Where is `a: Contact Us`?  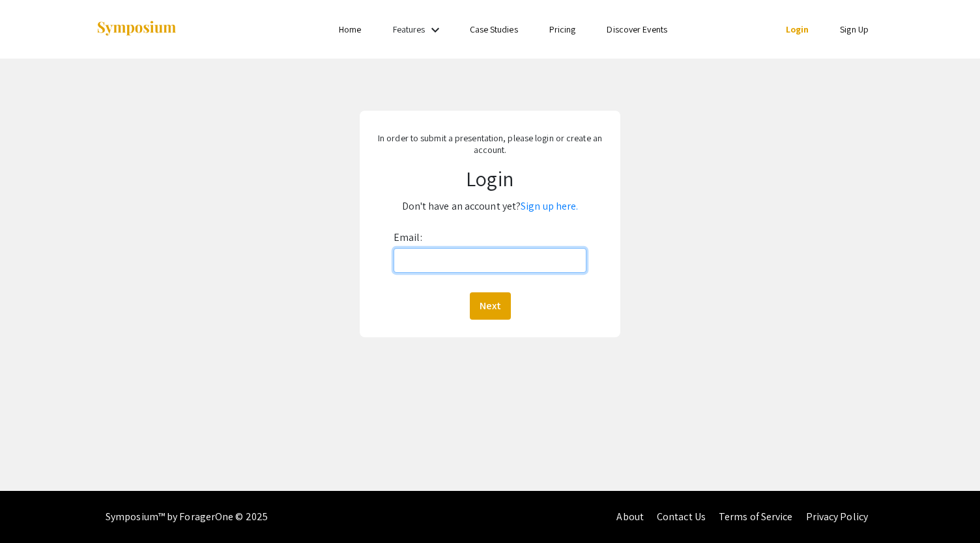 a: Contact Us is located at coordinates (681, 517).